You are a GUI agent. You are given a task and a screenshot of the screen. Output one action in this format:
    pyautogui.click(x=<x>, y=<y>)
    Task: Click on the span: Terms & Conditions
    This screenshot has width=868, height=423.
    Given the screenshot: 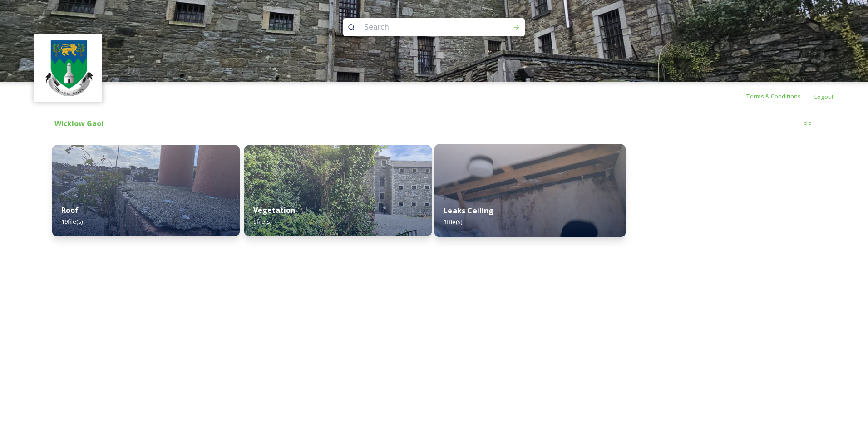 What is the action you would take?
    pyautogui.click(x=774, y=96)
    